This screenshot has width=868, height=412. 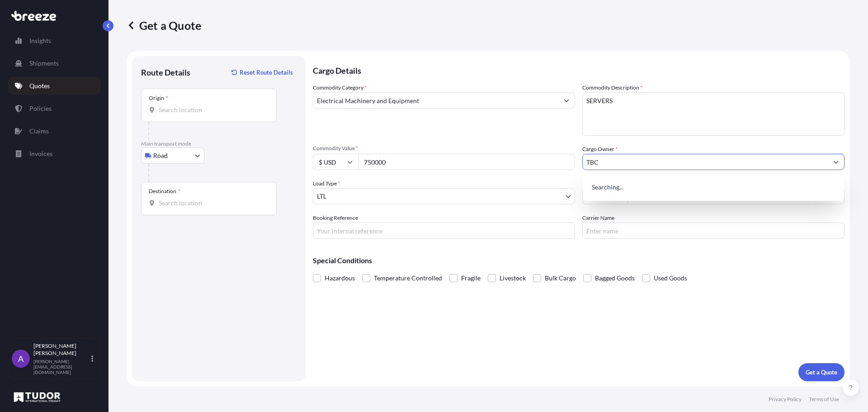 What do you see at coordinates (21, 358) in the screenshot?
I see `span: A` at bounding box center [21, 358].